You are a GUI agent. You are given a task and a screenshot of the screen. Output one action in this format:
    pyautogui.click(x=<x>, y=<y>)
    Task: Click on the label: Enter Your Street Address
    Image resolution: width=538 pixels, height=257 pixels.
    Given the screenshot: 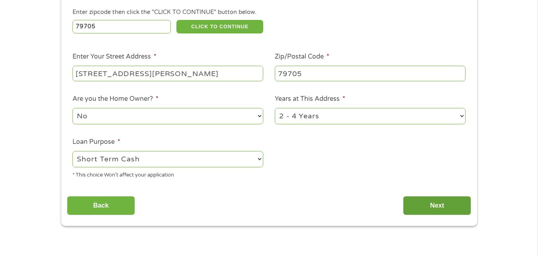 What is the action you would take?
    pyautogui.click(x=114, y=57)
    